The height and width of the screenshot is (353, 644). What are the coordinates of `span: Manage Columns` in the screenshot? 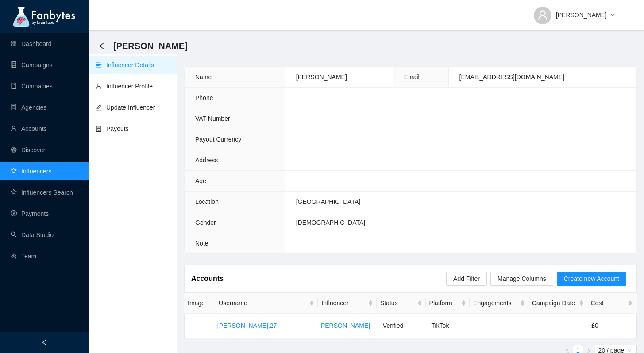 It's located at (522, 278).